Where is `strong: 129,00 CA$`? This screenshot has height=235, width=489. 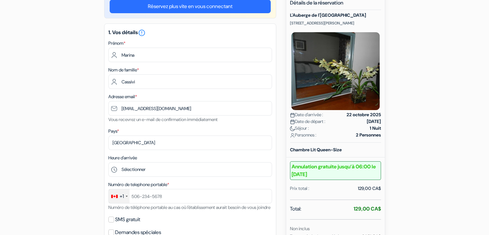
strong: 129,00 CA$ is located at coordinates (367, 208).